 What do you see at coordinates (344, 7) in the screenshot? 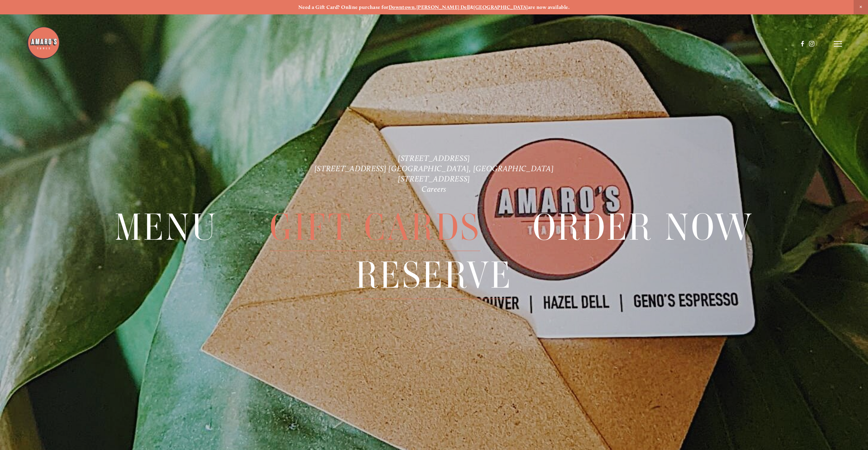
I see `strong: Need a Gift Card? Online purchase for` at bounding box center [344, 7].